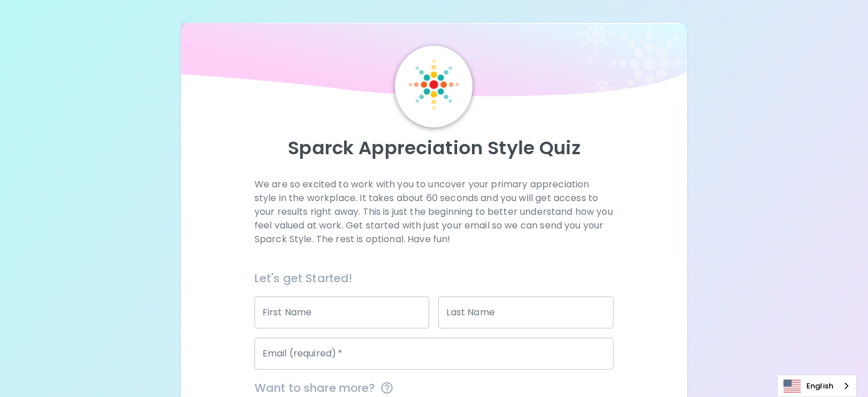  What do you see at coordinates (817, 386) in the screenshot?
I see `aside: Language selected: English` at bounding box center [817, 386].